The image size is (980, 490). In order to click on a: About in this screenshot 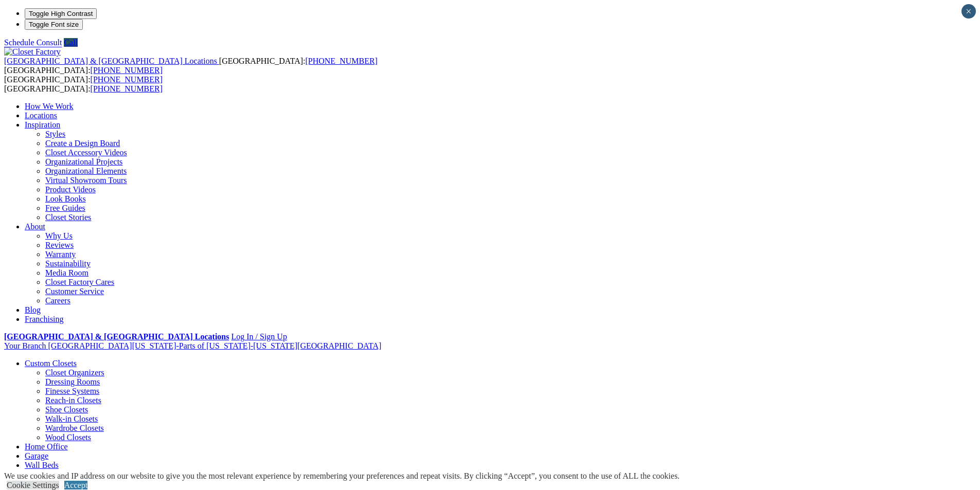, I will do `click(35, 227)`.